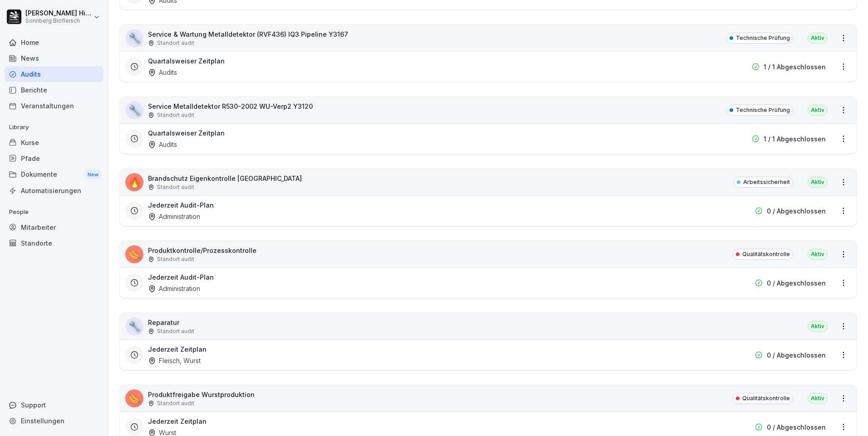 This screenshot has width=868, height=436. I want to click on a: Berichte, so click(54, 90).